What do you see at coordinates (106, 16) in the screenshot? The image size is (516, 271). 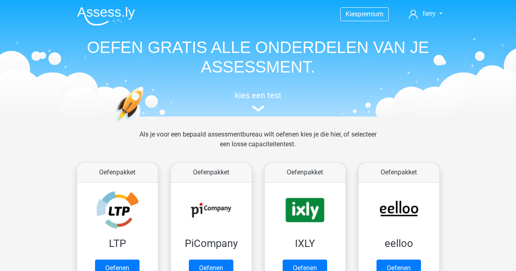 I see `img: Assessly` at bounding box center [106, 16].